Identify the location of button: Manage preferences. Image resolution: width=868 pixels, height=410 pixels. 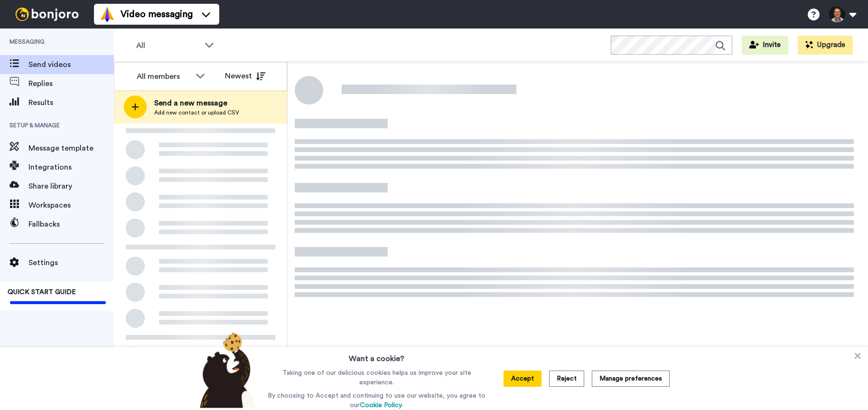
(631, 378).